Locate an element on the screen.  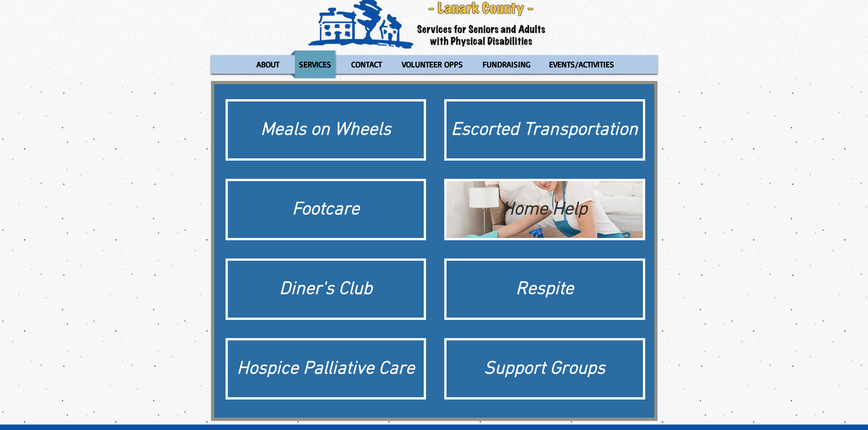
div: Respite is located at coordinates (545, 289).